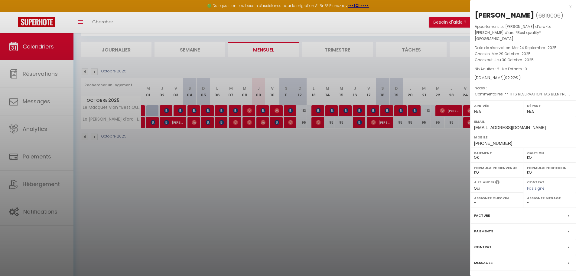  I want to click on p: Notes :, so click(523, 88).